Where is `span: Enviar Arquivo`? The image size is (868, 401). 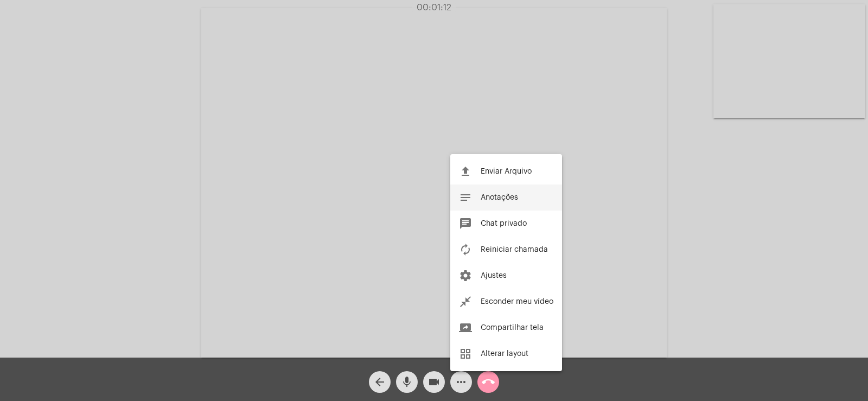 span: Enviar Arquivo is located at coordinates (506, 171).